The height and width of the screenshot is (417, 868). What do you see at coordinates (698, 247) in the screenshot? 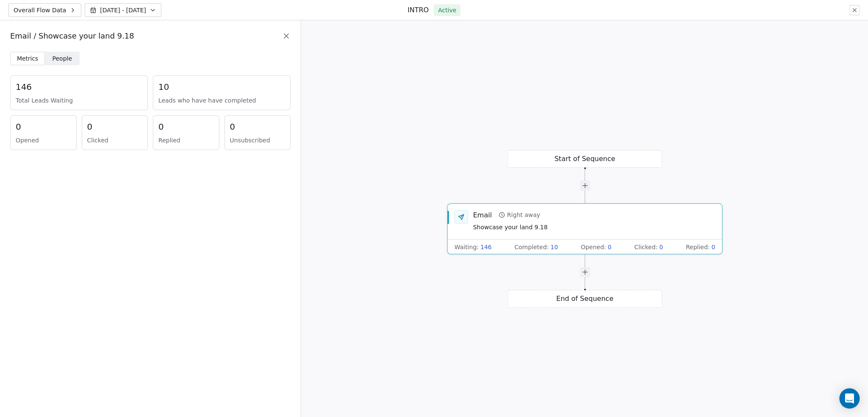
I see `span: Replied :` at bounding box center [698, 247].